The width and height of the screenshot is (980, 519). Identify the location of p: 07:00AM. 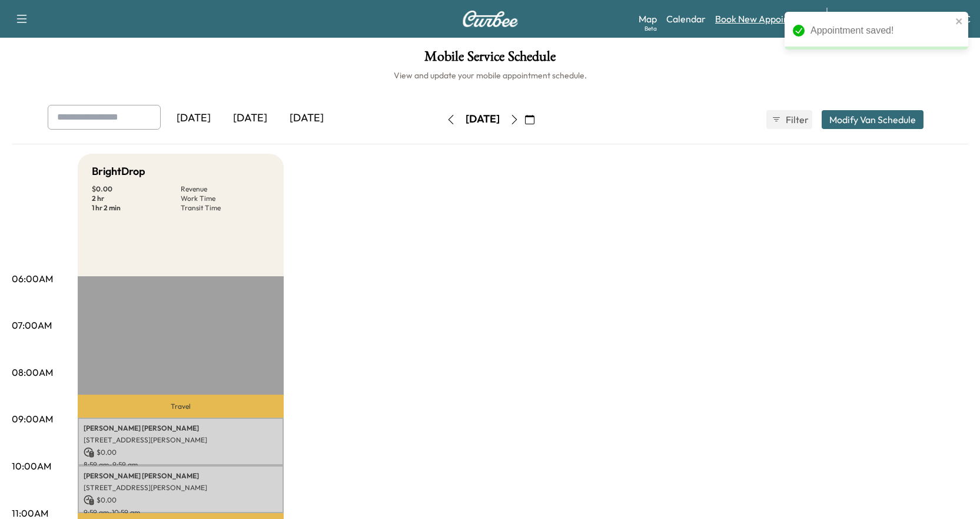
(32, 325).